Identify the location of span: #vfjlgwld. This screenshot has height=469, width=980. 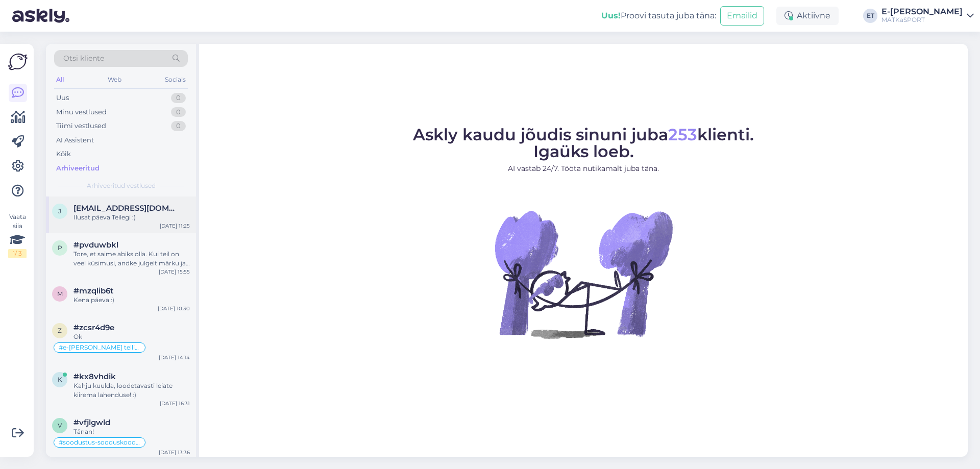
(92, 423).